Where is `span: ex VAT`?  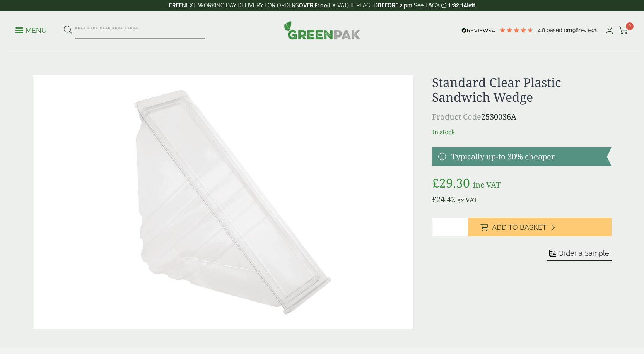
span: ex VAT is located at coordinates (467, 200).